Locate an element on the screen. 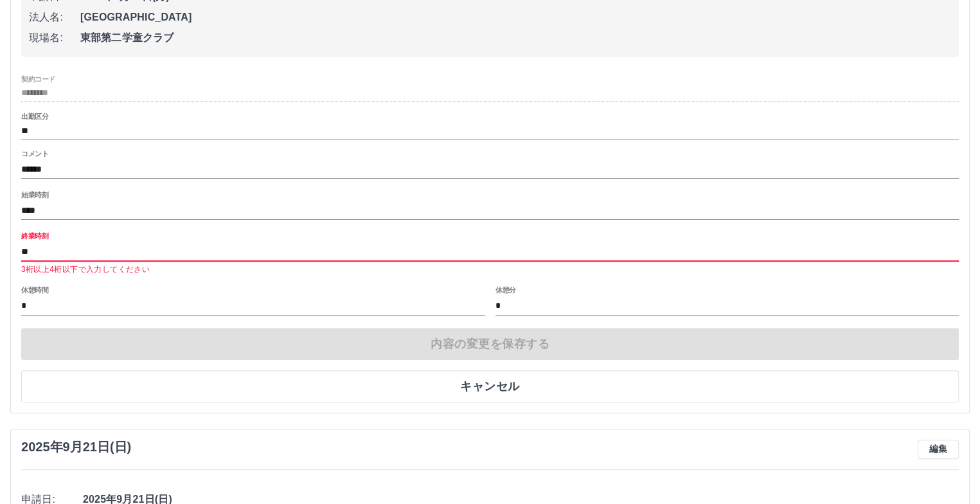 This screenshot has height=504, width=980. button: キャンセル is located at coordinates (490, 386).